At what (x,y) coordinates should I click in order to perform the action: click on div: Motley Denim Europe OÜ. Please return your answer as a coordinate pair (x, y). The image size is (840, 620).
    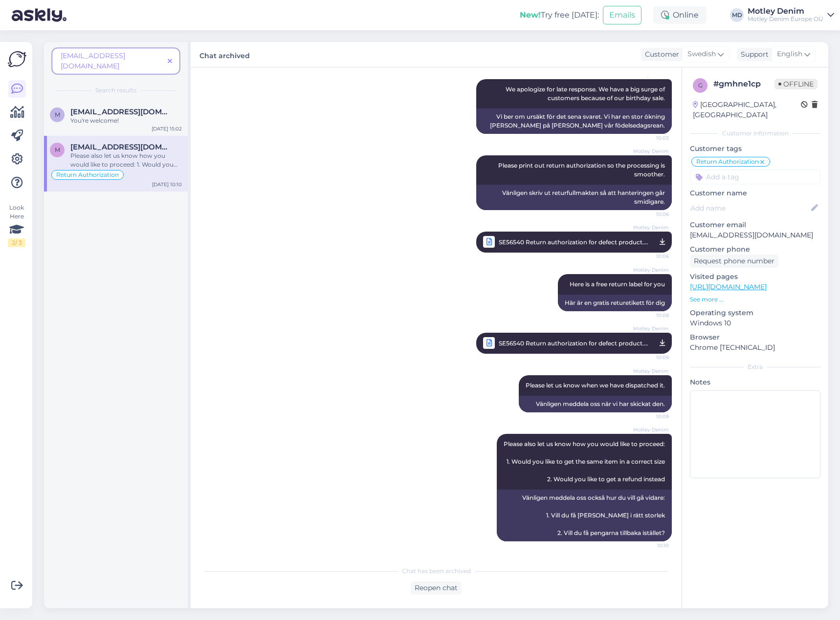
    Looking at the image, I should click on (786, 19).